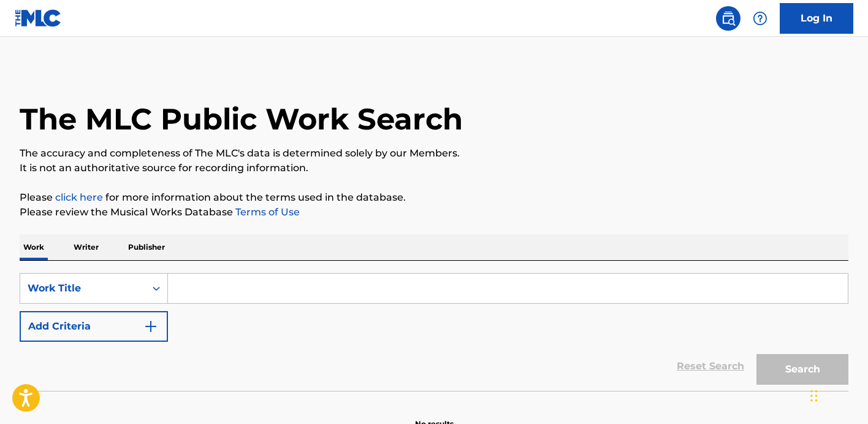  I want to click on p: Please for more information about the terms used in the database., so click(434, 197).